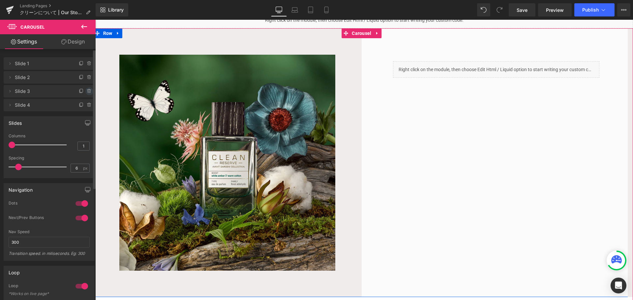 The height and width of the screenshot is (300, 633). I want to click on div: Navigation, so click(20, 188).